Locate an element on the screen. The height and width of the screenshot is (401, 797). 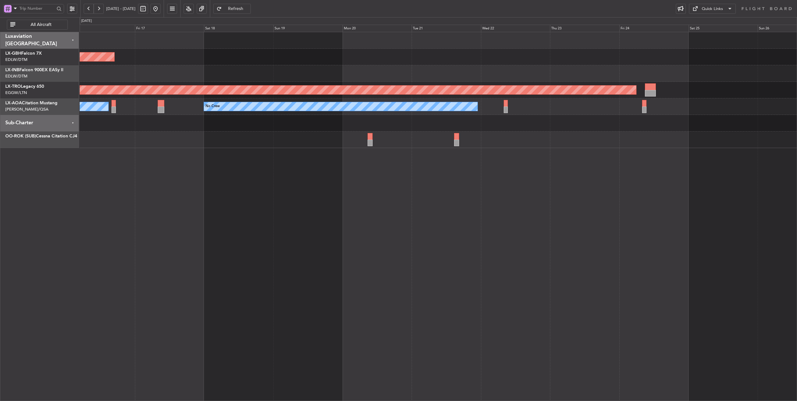
button: Refresh is located at coordinates (232, 9).